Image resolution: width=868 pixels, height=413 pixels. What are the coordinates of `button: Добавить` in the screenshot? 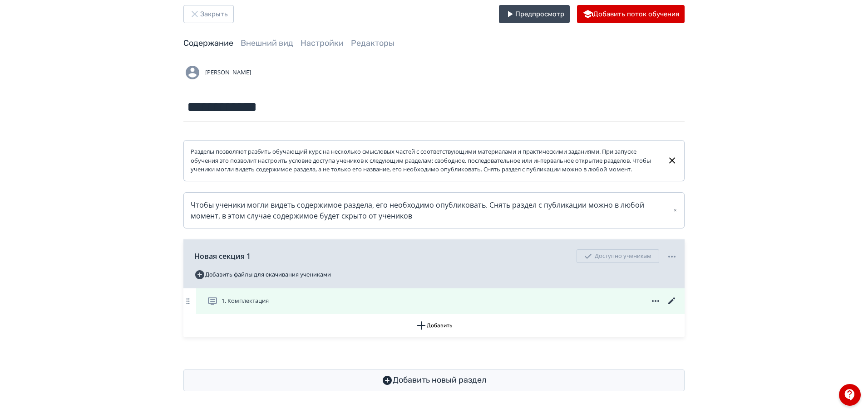 It's located at (434, 326).